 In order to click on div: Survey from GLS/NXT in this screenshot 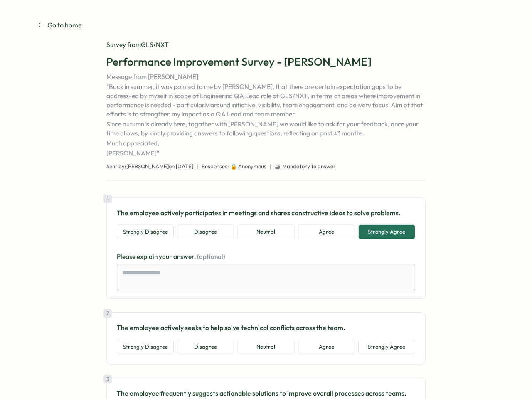, I will do `click(266, 45)`.